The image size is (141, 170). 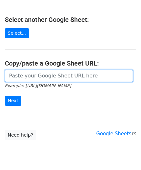 What do you see at coordinates (70, 63) in the screenshot?
I see `h4: Copy/paste a Google Sheet URL:` at bounding box center [70, 63].